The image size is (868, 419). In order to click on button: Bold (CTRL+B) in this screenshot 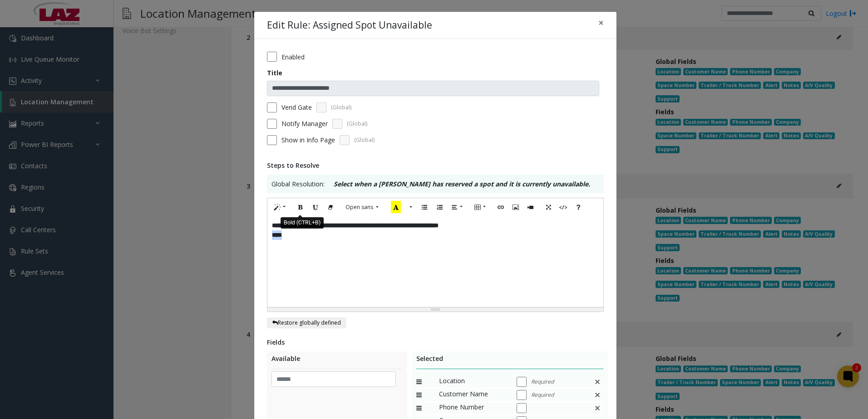, I will do `click(301, 207)`.